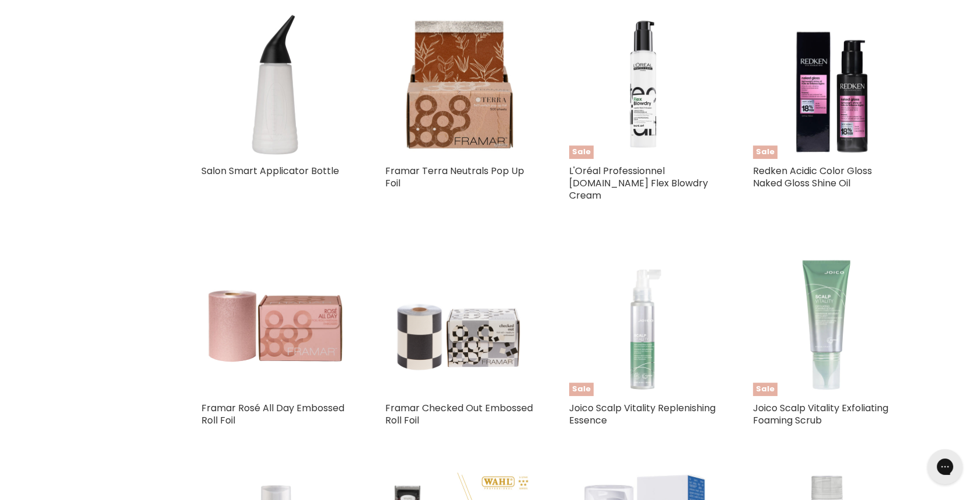  What do you see at coordinates (271, 171) in the screenshot?
I see `a: Salon Smart Applicator Bottle` at bounding box center [271, 171].